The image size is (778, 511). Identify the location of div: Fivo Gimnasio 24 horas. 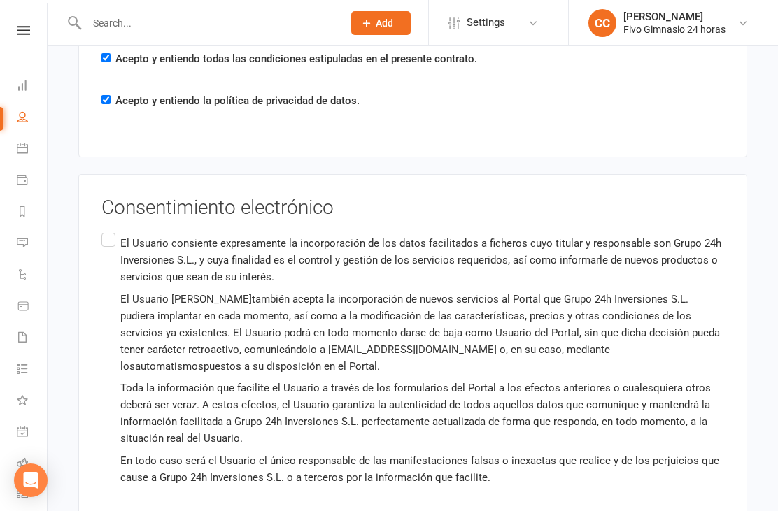
(674, 29).